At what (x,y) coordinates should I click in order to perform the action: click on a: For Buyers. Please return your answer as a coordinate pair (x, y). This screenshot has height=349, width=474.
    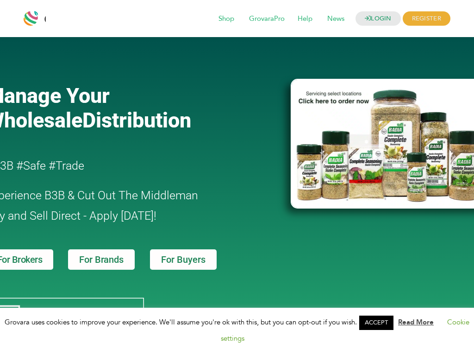
    Looking at the image, I should click on (183, 259).